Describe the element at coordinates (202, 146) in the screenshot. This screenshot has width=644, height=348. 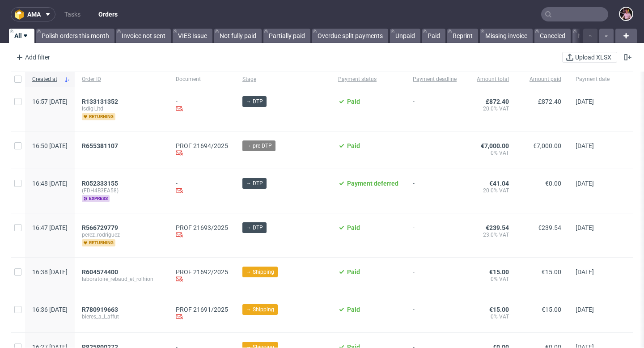
I see `a: PROF 21694/2025` at that location.